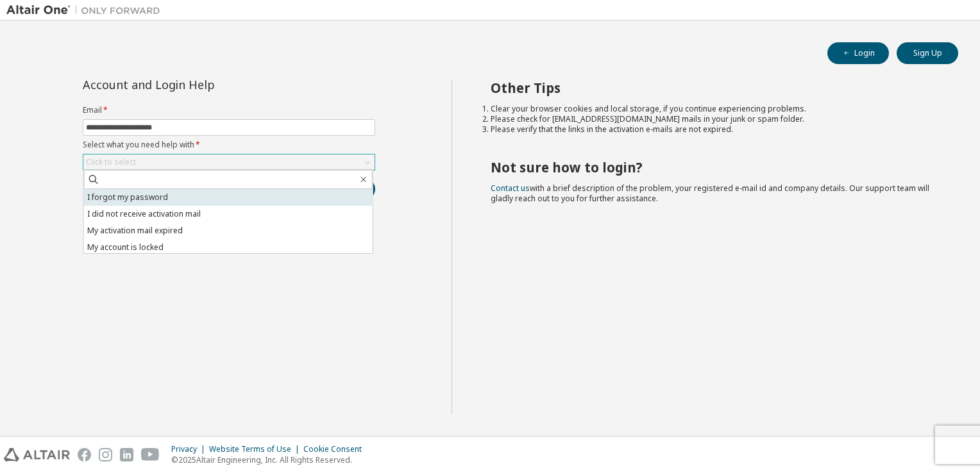 The width and height of the screenshot is (980, 473). Describe the element at coordinates (105, 455) in the screenshot. I see `img: instagram.svg` at that location.